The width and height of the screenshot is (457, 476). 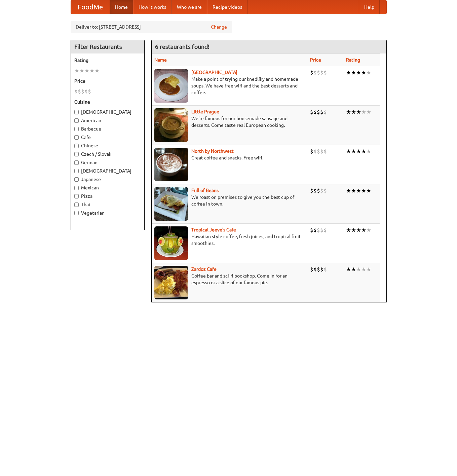 What do you see at coordinates (204, 269) in the screenshot?
I see `a: Zardoz Cafe` at bounding box center [204, 269].